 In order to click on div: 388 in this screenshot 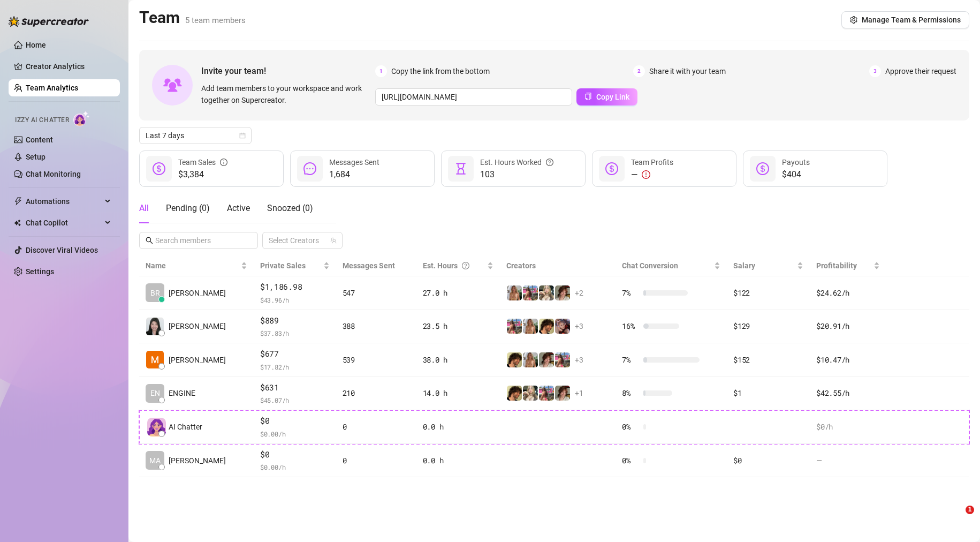, I will do `click(376, 326)`.